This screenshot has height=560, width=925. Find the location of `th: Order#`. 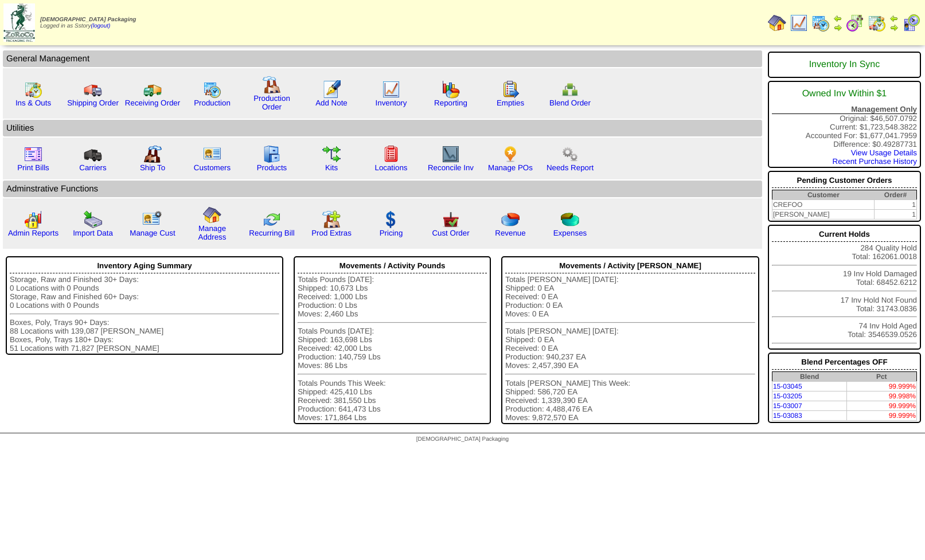

th: Order# is located at coordinates (896, 195).